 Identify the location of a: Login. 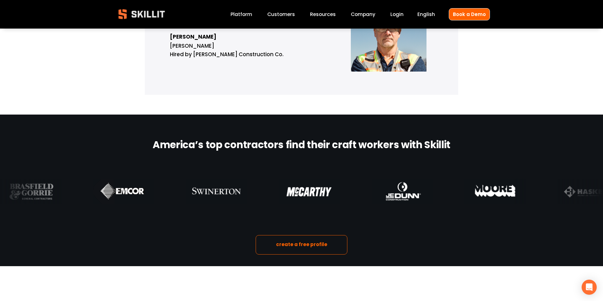
(397, 14).